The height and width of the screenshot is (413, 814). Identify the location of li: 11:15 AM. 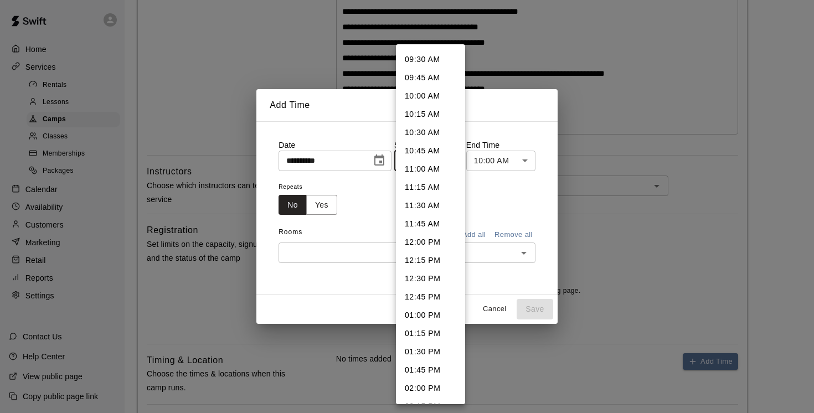
(430, 187).